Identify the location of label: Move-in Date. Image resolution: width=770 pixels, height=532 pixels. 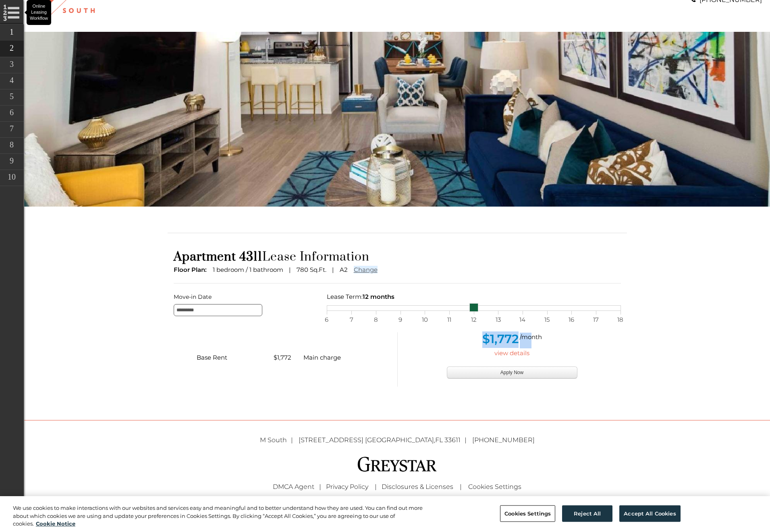
(245, 297).